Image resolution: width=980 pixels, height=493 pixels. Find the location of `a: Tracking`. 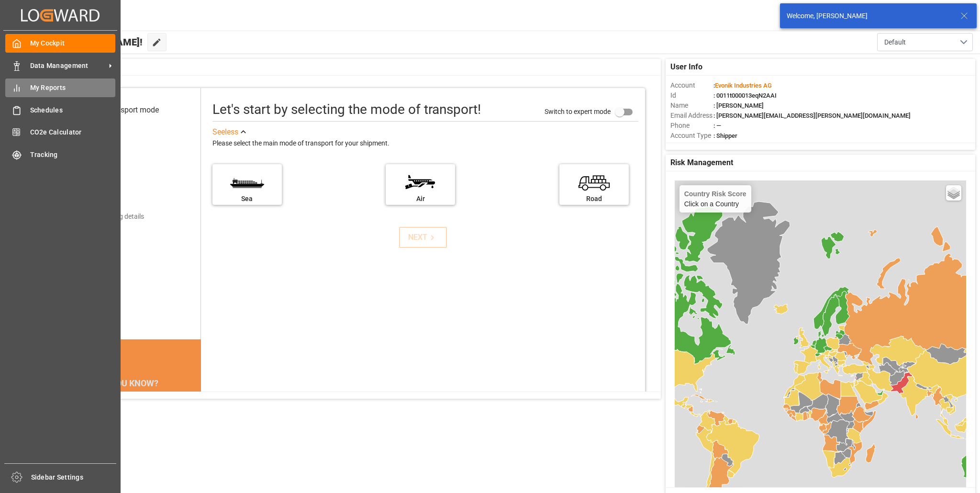

a: Tracking is located at coordinates (60, 154).